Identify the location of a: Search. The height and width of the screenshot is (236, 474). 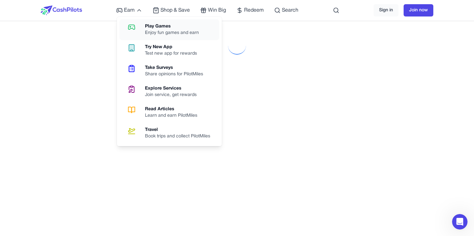
(286, 10).